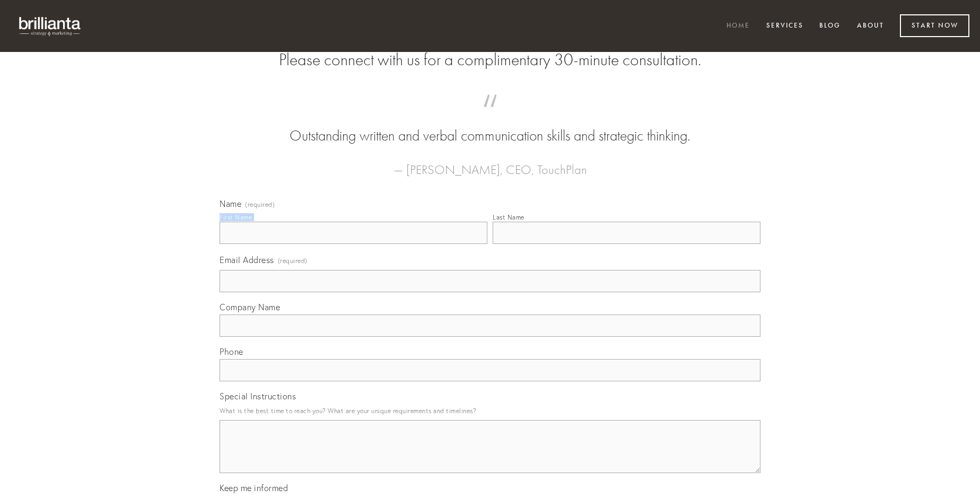 Image resolution: width=980 pixels, height=498 pixels. What do you see at coordinates (253, 488) in the screenshot?
I see `span: Keep me informed` at bounding box center [253, 488].